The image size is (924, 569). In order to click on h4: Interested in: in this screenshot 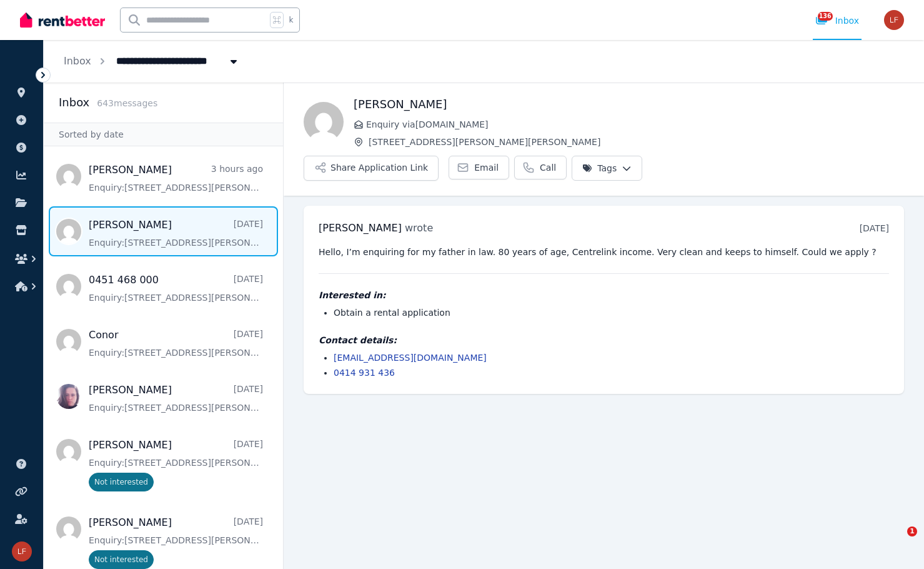, I will do `click(603, 295)`.